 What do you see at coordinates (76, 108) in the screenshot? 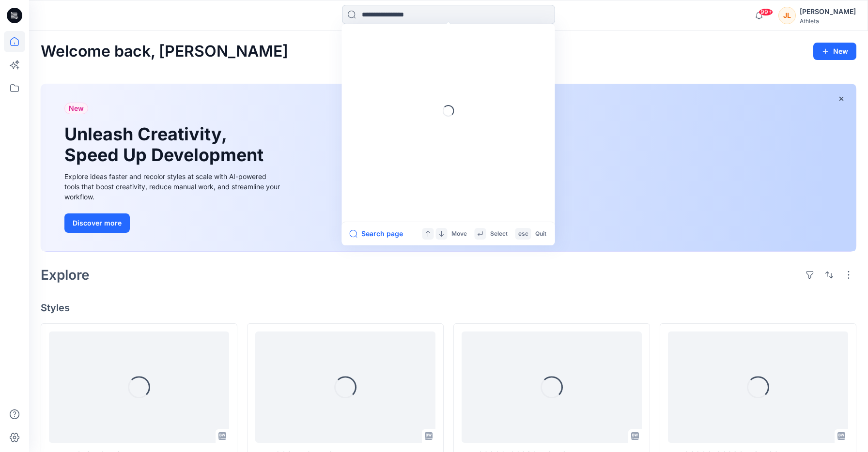
I see `span: New` at bounding box center [76, 108].